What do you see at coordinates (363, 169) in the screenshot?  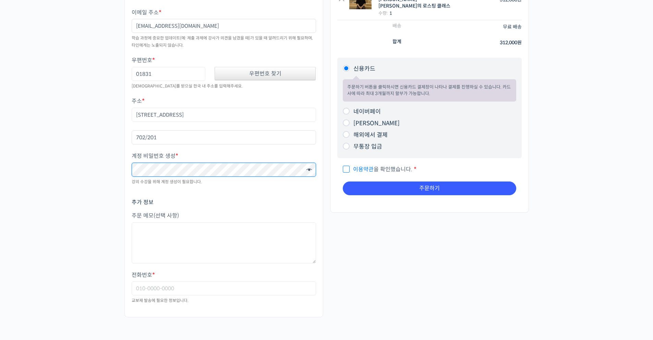 I see `a: 이용약관` at bounding box center [363, 169].